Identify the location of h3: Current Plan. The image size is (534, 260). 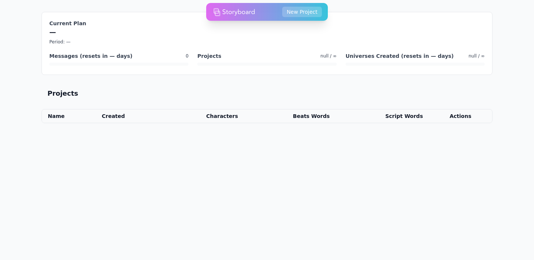
(267, 23).